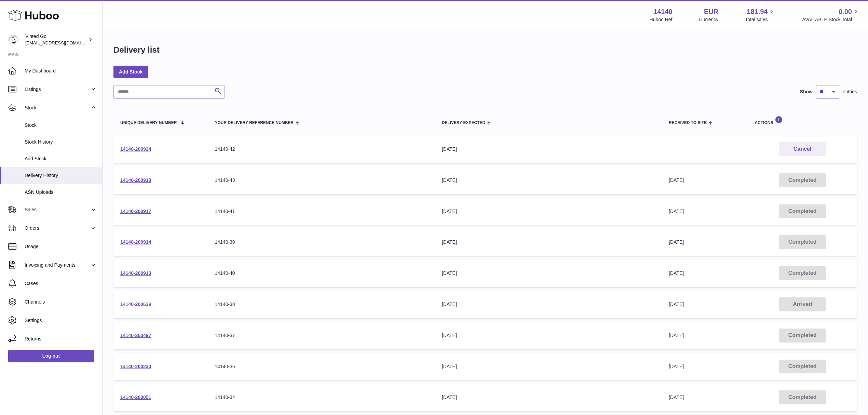  What do you see at coordinates (321, 366) in the screenshot?
I see `div: 14140-36` at bounding box center [321, 366].